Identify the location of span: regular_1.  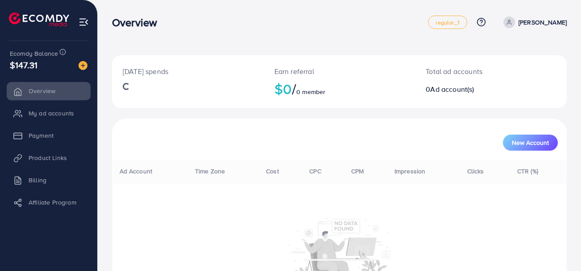
(447, 22).